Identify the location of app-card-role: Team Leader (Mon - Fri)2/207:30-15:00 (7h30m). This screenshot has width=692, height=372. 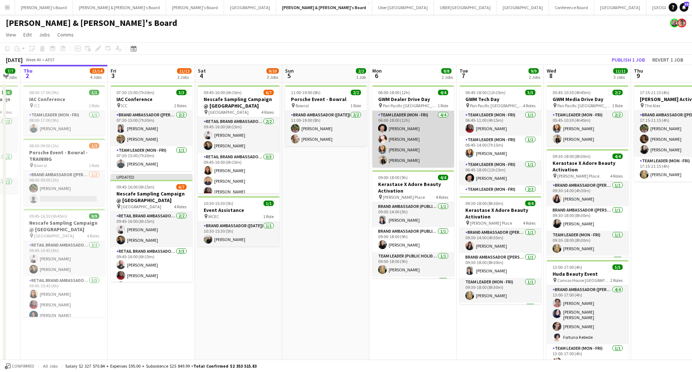
(500, 203).